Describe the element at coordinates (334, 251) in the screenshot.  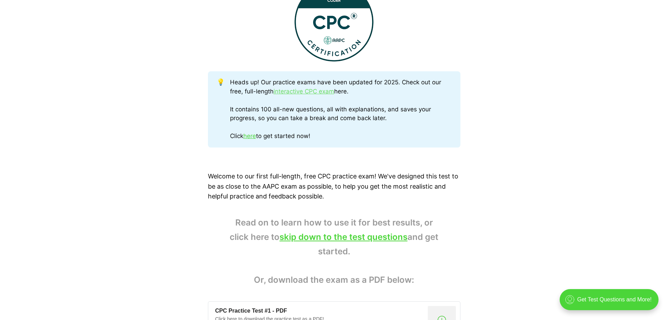
I see `blockquote: Read on to learn how to use it for best results, or click here to and get started. Or, download t...` at that location.